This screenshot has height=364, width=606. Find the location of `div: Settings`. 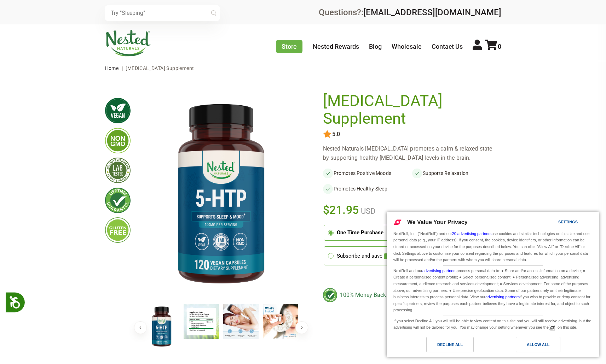

div: Settings is located at coordinates (568, 222).